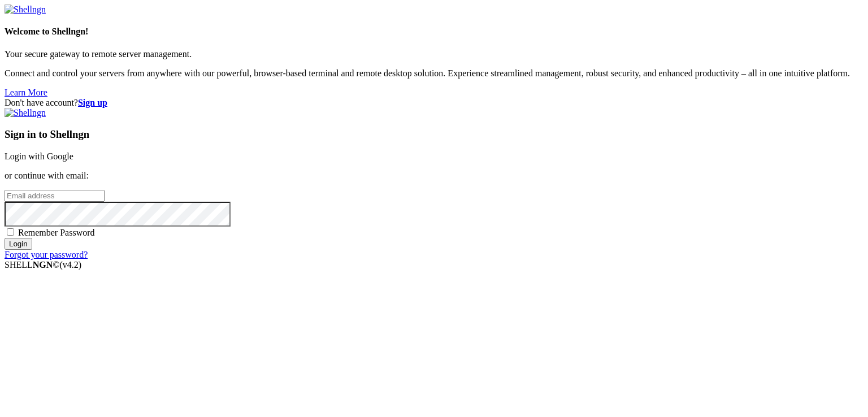 This screenshot has height=417, width=868. I want to click on span: SHELL ©, so click(43, 265).